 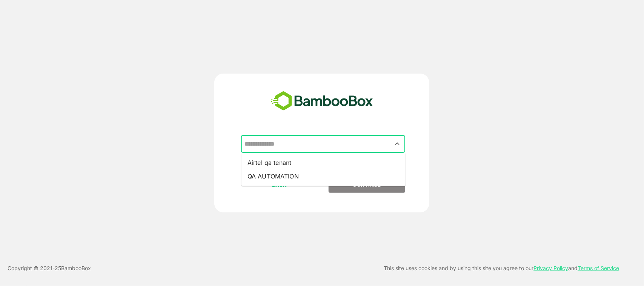 What do you see at coordinates (502, 268) in the screenshot?
I see `p: This site uses cookies and by using this site you agree to our and` at bounding box center [502, 268].